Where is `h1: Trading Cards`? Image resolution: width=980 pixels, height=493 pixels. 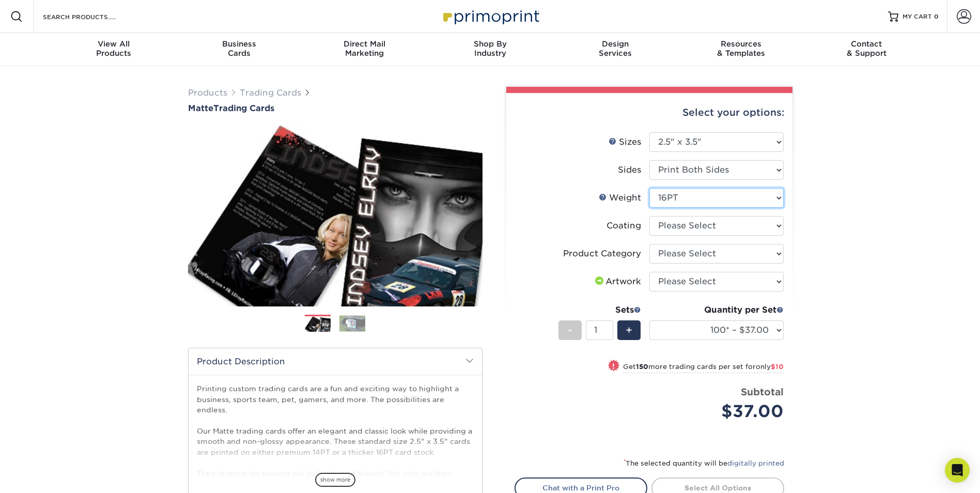
h1: Trading Cards is located at coordinates (335, 108).